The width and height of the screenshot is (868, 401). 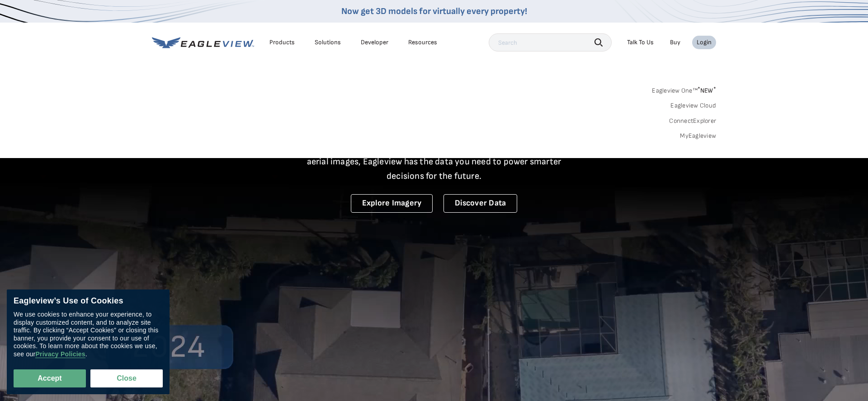 What do you see at coordinates (684, 89) in the screenshot?
I see `a: Eagleview One™*NEW*` at bounding box center [684, 89].